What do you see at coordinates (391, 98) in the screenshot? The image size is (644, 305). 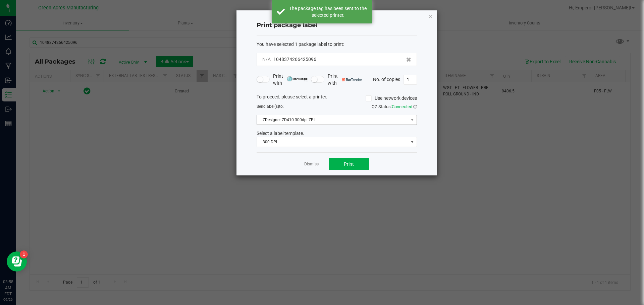 I see `label: Use network devices` at bounding box center [391, 98].